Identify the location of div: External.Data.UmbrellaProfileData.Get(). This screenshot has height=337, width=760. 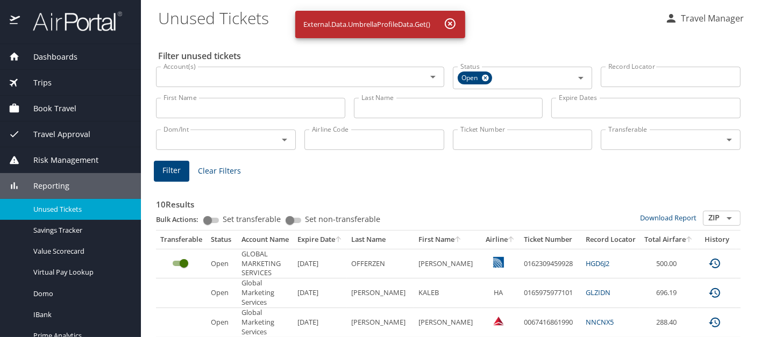
(367, 24).